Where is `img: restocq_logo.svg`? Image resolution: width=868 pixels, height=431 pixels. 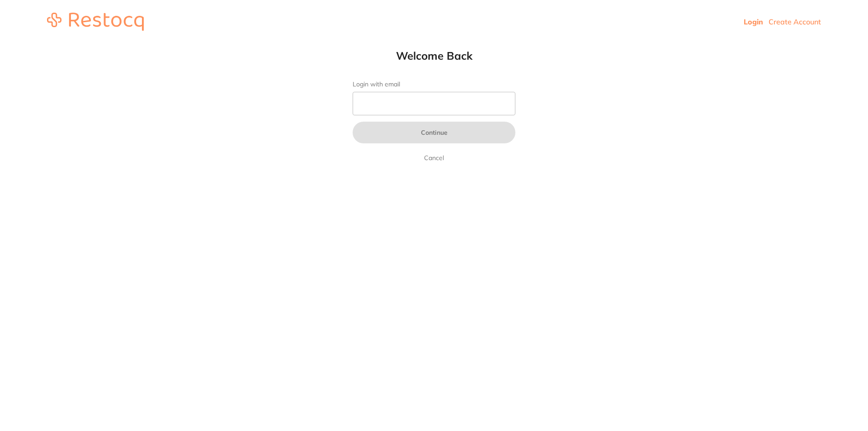 img: restocq_logo.svg is located at coordinates (95, 22).